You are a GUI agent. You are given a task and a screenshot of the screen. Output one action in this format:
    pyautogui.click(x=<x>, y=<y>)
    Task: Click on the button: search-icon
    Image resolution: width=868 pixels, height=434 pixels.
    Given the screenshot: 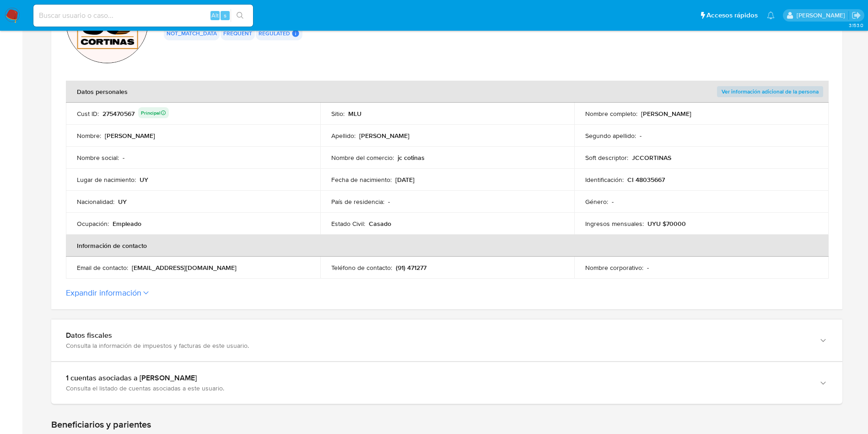 What is the action you would take?
    pyautogui.click(x=240, y=16)
    